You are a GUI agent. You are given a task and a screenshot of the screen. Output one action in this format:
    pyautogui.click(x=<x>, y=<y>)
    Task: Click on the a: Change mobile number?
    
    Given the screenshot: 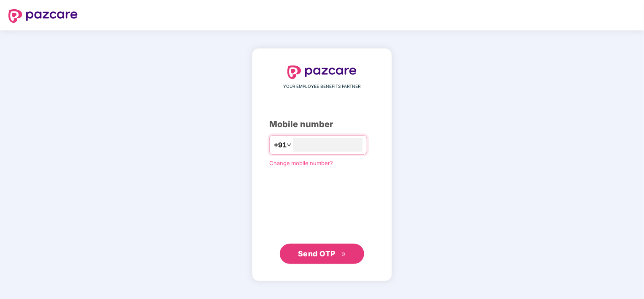 What is the action you would take?
    pyautogui.click(x=301, y=163)
    